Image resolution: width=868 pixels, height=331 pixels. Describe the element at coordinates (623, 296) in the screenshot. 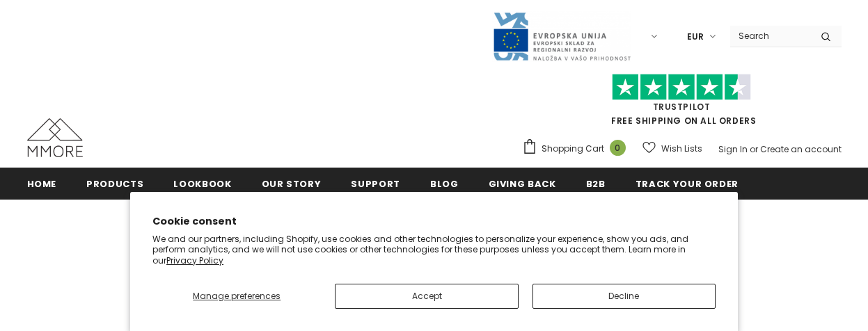

I see `button: Decline` at that location.